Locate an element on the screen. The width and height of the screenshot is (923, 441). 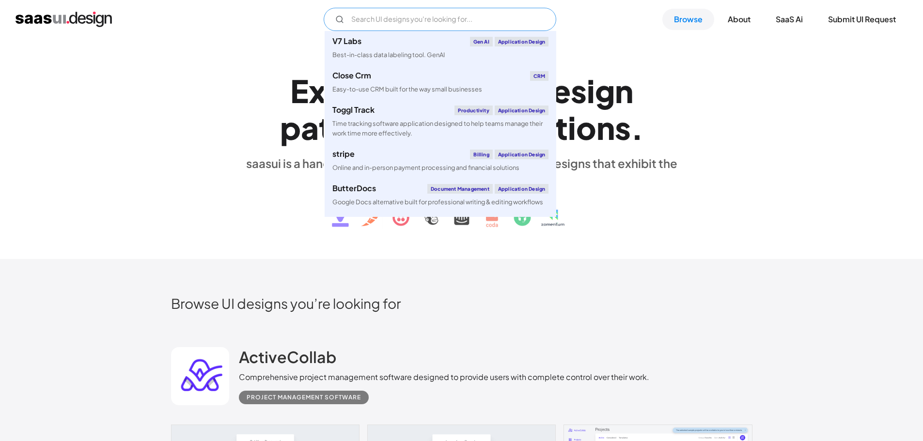
div: Online and in-person payment processing and financial solutions is located at coordinates (426, 168).